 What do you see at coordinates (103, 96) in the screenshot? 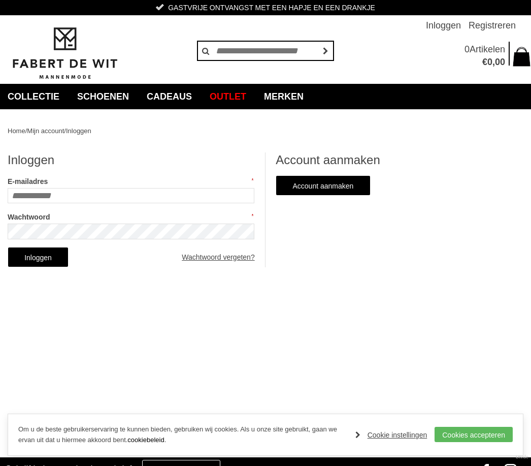
I see `a: Schoenen` at bounding box center [103, 96].